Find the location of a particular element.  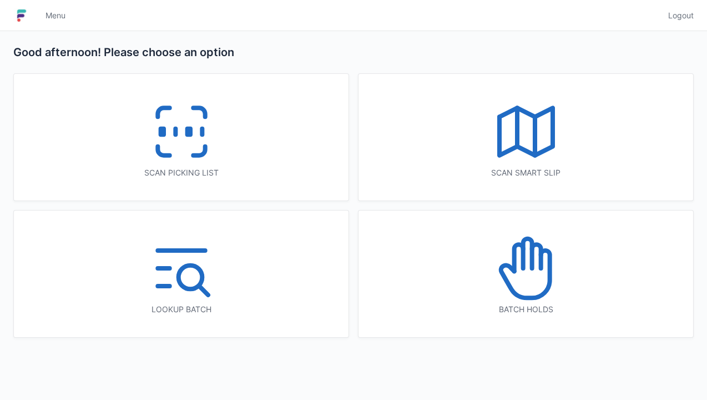

a: Scan smart slip is located at coordinates (525, 137).